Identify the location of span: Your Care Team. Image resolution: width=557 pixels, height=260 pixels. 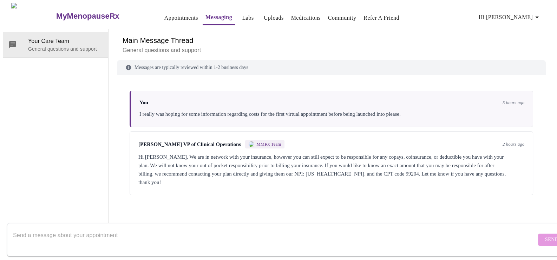
(65, 41).